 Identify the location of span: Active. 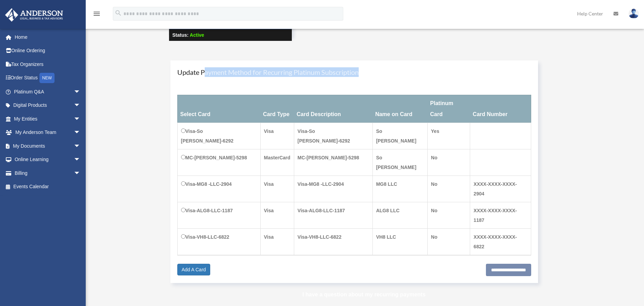
(197, 35).